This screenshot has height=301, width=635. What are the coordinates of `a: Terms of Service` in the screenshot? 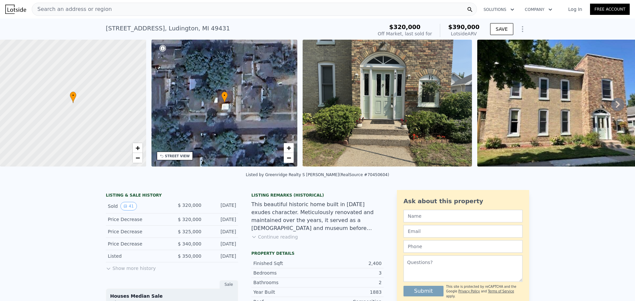 It's located at (501, 291).